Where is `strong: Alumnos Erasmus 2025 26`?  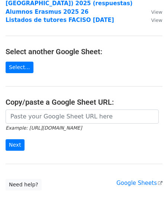
strong: Alumnos Erasmus 2025 26 is located at coordinates (47, 12).